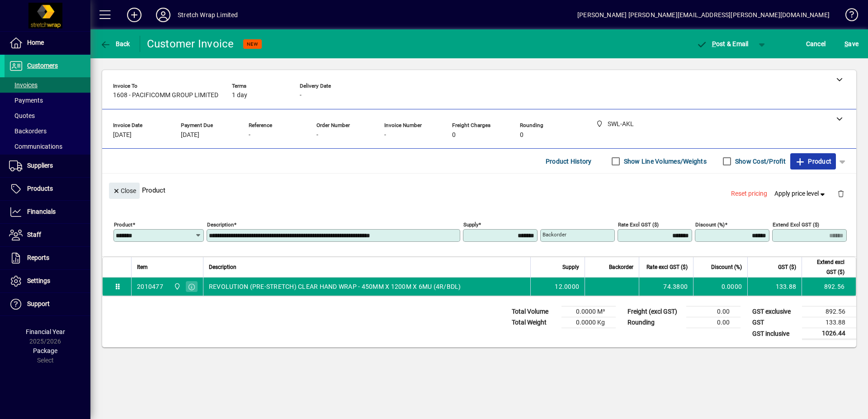  Describe the element at coordinates (35, 43) in the screenshot. I see `span: Home` at that location.